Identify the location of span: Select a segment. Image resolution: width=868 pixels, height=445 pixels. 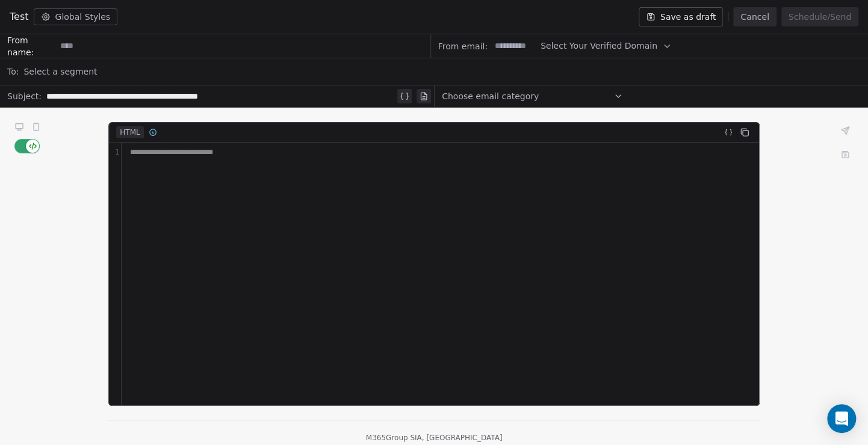
(60, 71).